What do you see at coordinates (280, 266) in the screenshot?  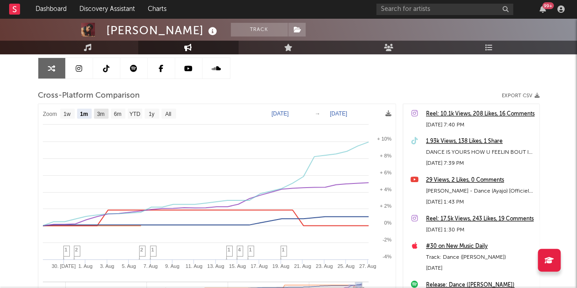 I see `text: 19. Aug` at bounding box center [280, 266].